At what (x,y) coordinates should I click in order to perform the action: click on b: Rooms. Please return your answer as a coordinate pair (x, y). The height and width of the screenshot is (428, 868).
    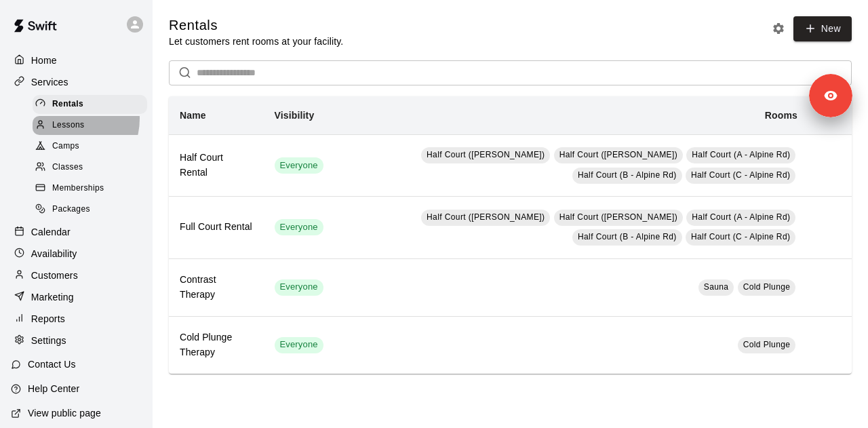
    Looking at the image, I should click on (781, 116).